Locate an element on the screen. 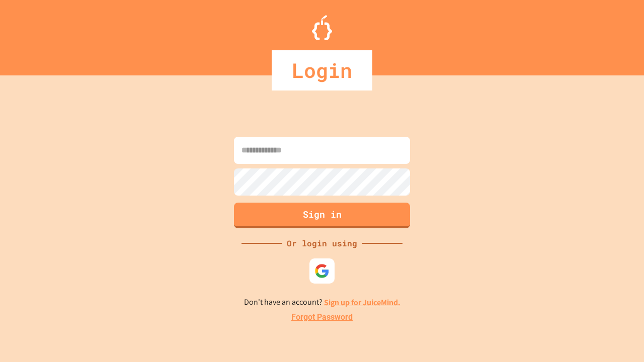 This screenshot has width=644, height=362. div: Login is located at coordinates (322, 70).